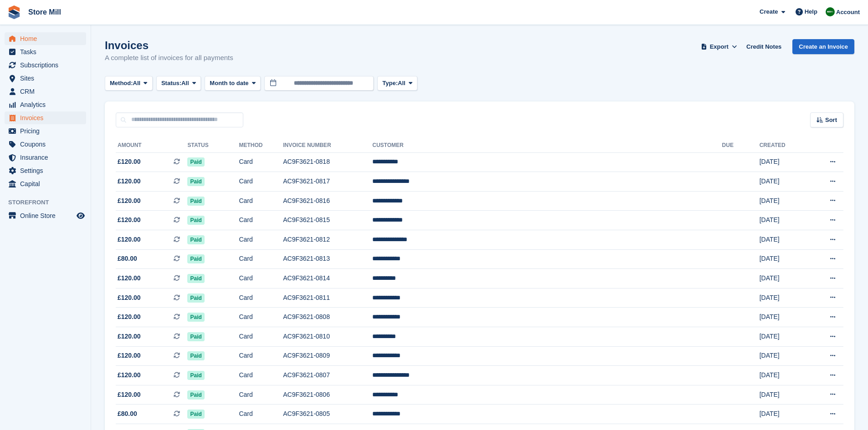  I want to click on button: Export, so click(719, 47).